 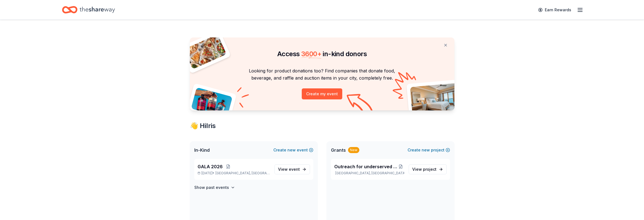 I want to click on span: Grants, so click(x=338, y=150).